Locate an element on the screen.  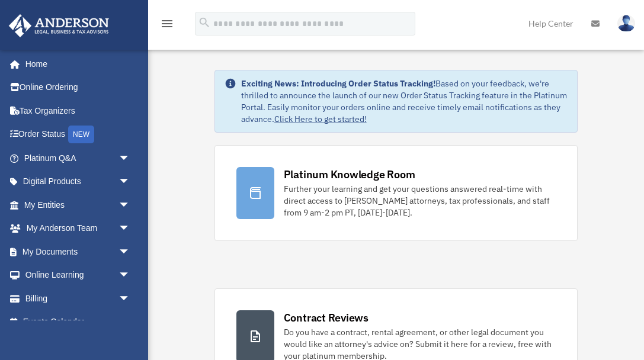
a: Tax Organizers is located at coordinates (78, 111).